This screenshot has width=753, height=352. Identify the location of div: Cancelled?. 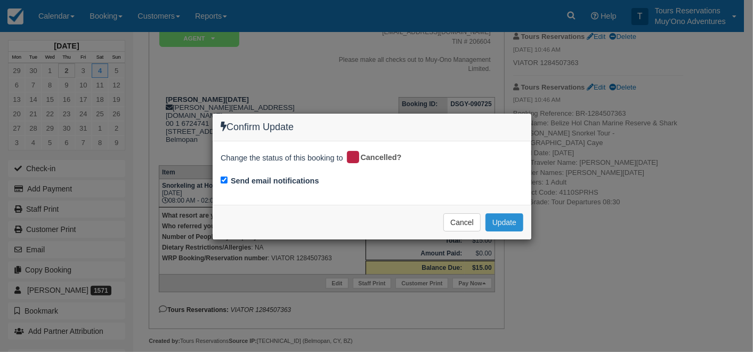
(377, 158).